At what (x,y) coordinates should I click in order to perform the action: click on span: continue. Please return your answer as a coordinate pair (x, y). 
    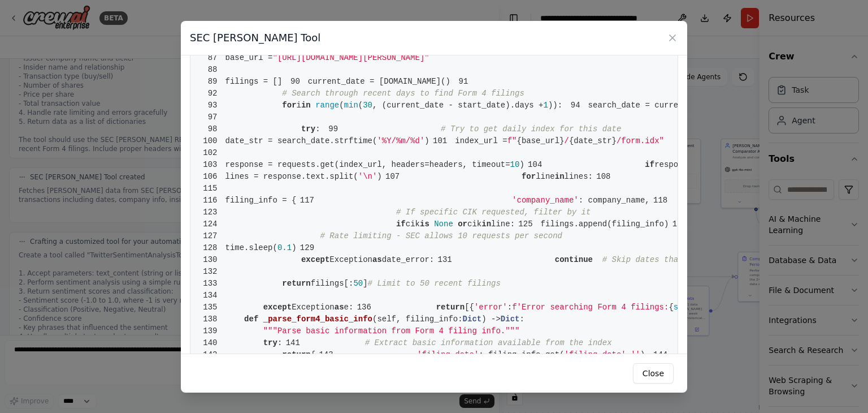
    Looking at the image, I should click on (573, 259).